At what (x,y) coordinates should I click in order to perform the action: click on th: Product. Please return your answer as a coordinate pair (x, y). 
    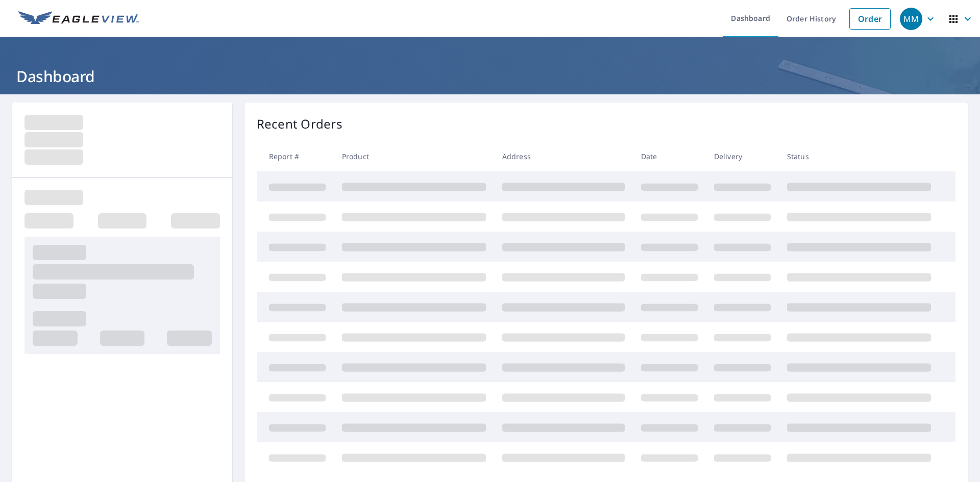
    Looking at the image, I should click on (414, 156).